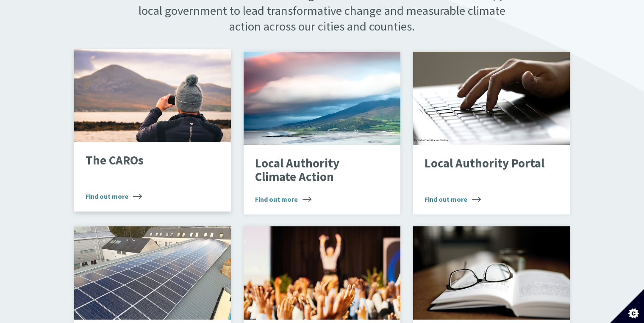  What do you see at coordinates (485, 164) in the screenshot?
I see `p: Local Authority Portal` at bounding box center [485, 164].